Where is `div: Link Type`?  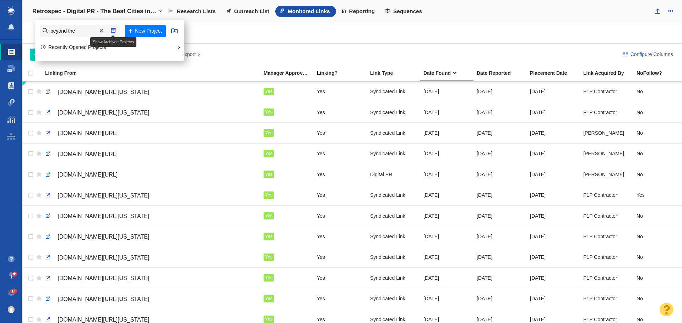 div: Link Type is located at coordinates (396, 73).